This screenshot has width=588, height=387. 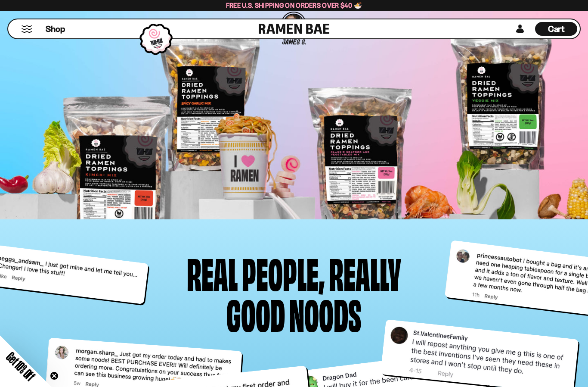 I want to click on button: Mobile Menu Trigger, so click(x=27, y=29).